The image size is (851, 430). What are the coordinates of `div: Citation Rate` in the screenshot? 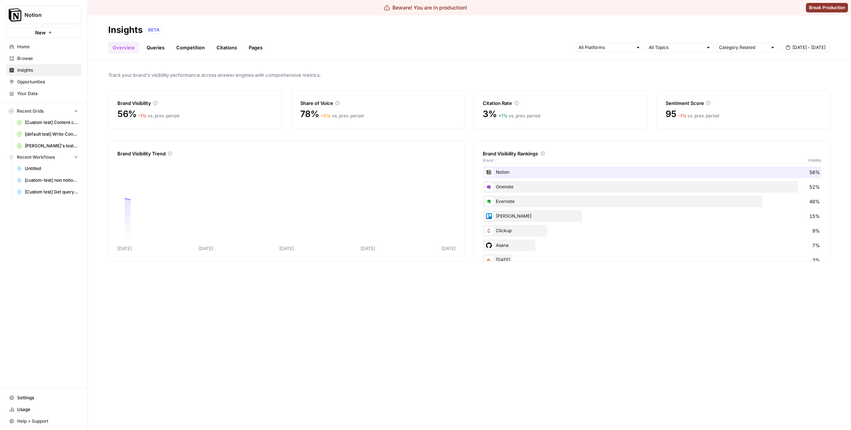 It's located at (561, 103).